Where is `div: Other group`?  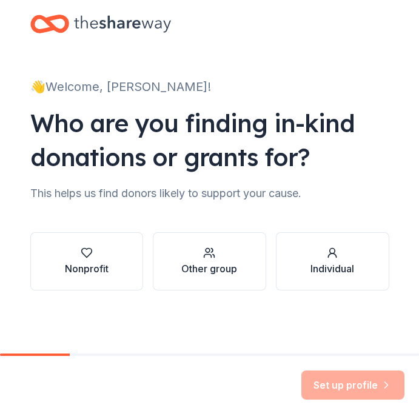
div: Other group is located at coordinates (209, 269).